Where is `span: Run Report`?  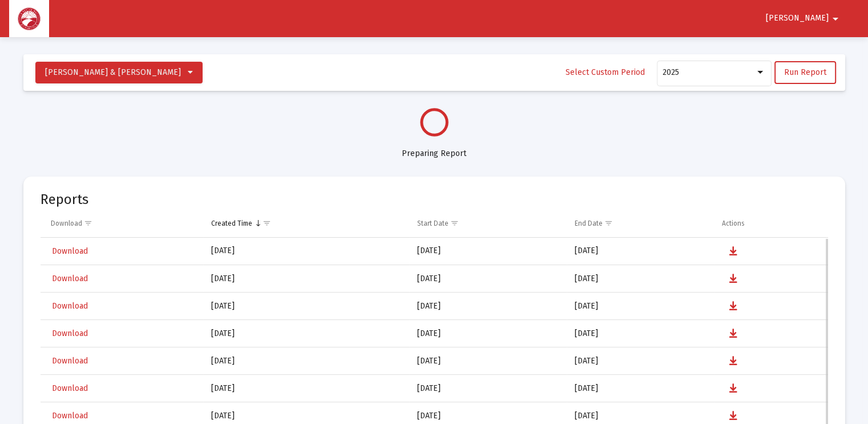 span: Run Report is located at coordinates (806, 72).